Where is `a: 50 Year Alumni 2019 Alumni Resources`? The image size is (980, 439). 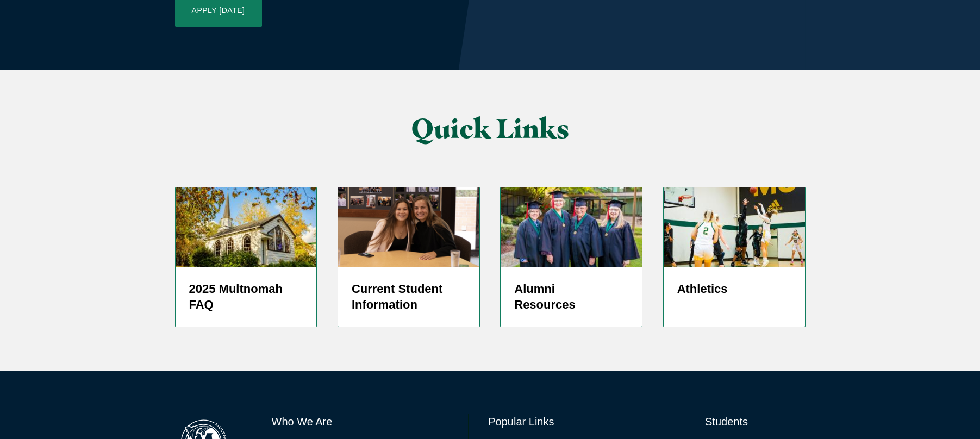 a: 50 Year Alumni 2019 Alumni Resources is located at coordinates (571, 257).